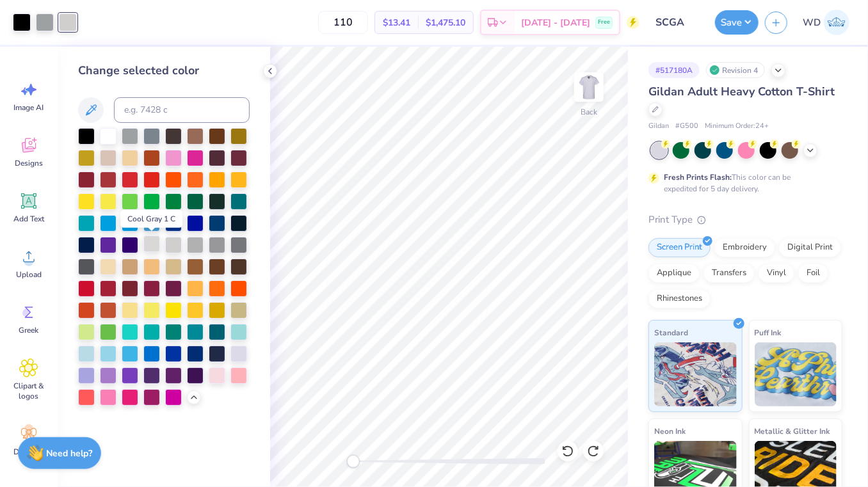 The image size is (868, 487). What do you see at coordinates (741, 92) in the screenshot?
I see `span: Gildan Adult Heavy Cotton T-Shirt` at bounding box center [741, 92].